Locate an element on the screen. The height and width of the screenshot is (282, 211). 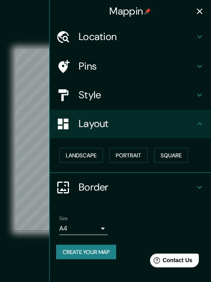
h4: Border is located at coordinates (137, 187).